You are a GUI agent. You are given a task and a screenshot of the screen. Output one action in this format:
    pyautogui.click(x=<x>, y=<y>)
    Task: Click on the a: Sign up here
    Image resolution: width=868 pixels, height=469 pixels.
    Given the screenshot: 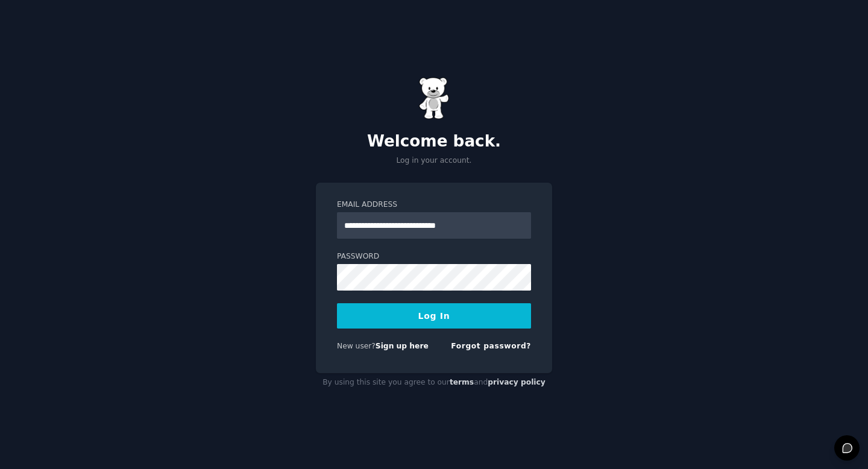 What is the action you would take?
    pyautogui.click(x=402, y=347)
    